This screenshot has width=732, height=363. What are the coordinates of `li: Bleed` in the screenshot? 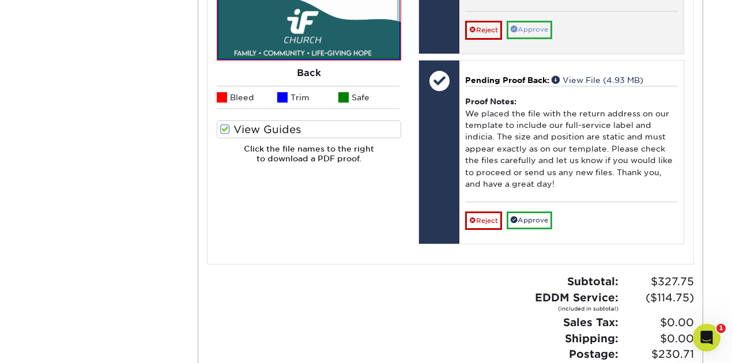 It's located at (247, 97).